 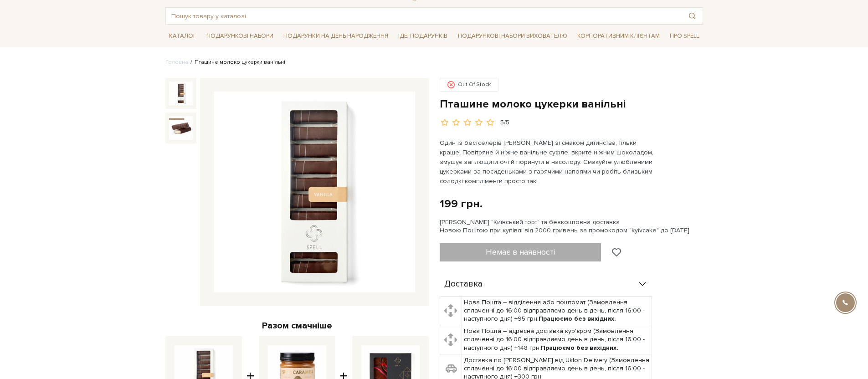 I want to click on a: Про Spell, so click(x=684, y=36).